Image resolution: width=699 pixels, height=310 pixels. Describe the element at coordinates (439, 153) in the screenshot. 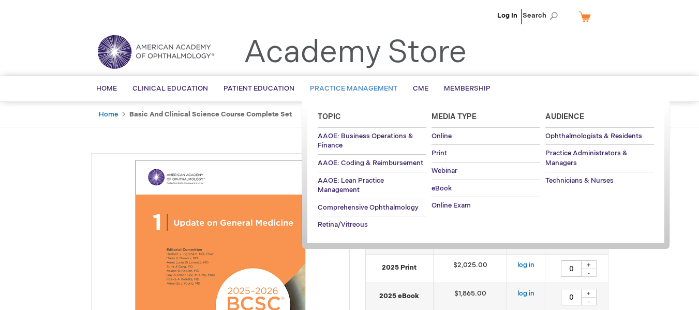

I see `span: Print` at that location.